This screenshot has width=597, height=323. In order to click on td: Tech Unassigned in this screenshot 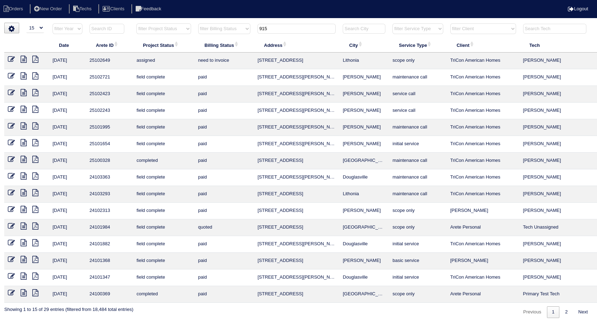, I will do `click(556, 228)`.